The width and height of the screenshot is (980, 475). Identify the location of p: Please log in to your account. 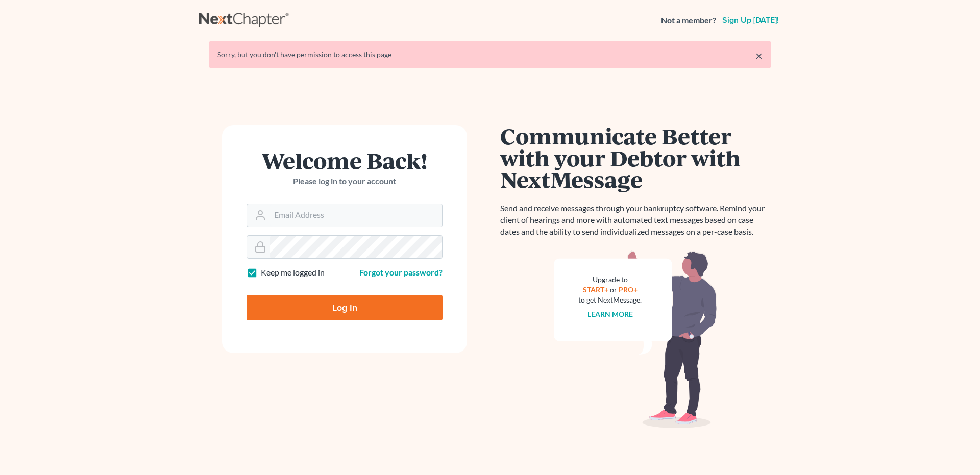
(344, 181).